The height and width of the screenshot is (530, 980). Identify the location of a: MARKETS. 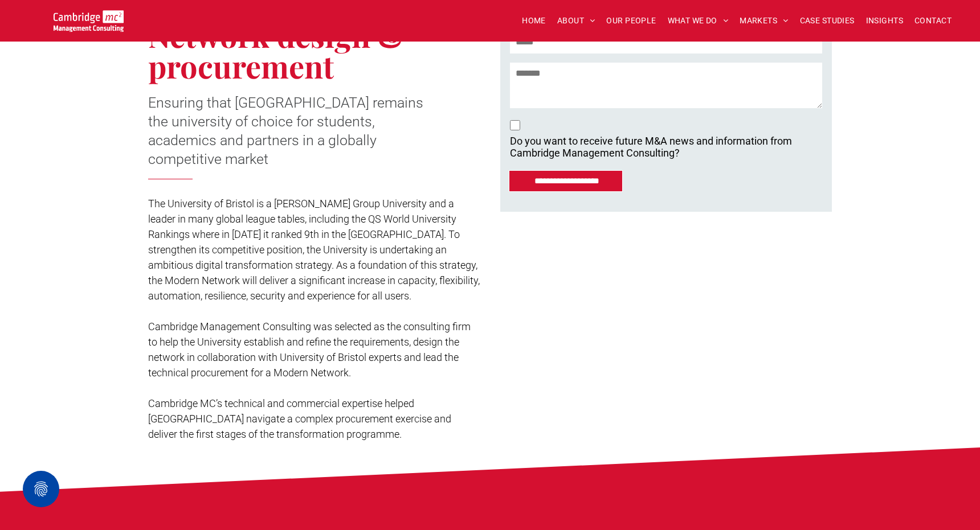
(763, 20).